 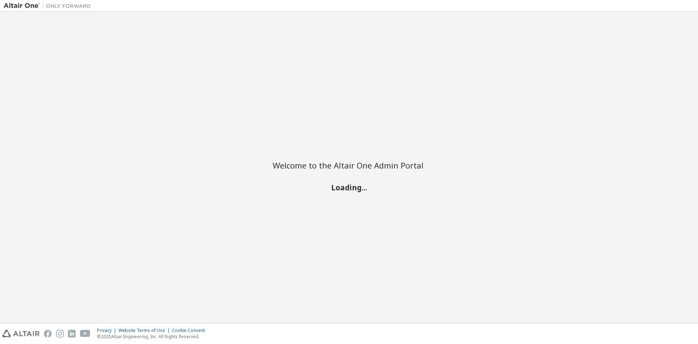 I want to click on img: youtube.svg, so click(x=85, y=333).